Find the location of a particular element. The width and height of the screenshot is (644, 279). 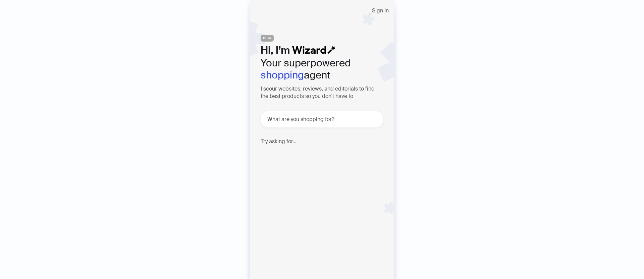

span: Sign In is located at coordinates (381, 11).